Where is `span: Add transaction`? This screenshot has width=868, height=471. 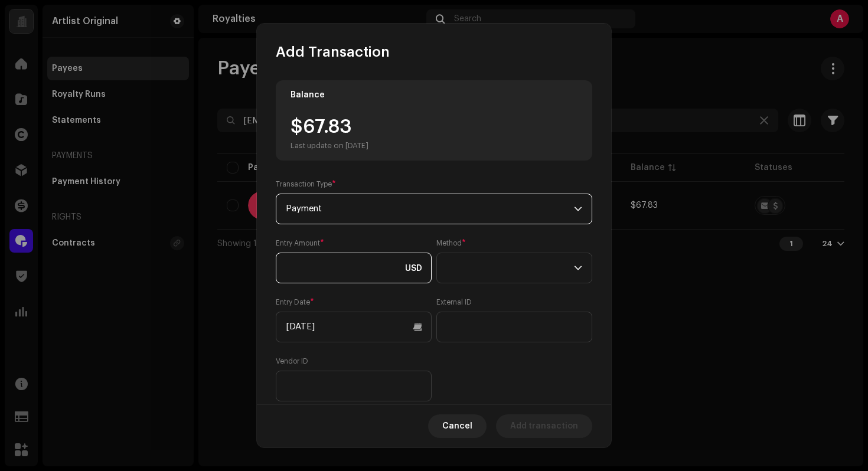 span: Add transaction is located at coordinates (544, 426).